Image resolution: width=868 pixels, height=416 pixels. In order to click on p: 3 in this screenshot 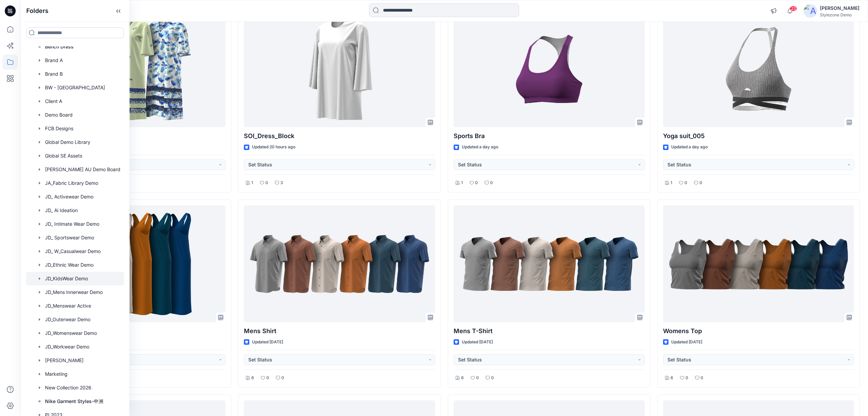, I will do `click(282, 183)`.